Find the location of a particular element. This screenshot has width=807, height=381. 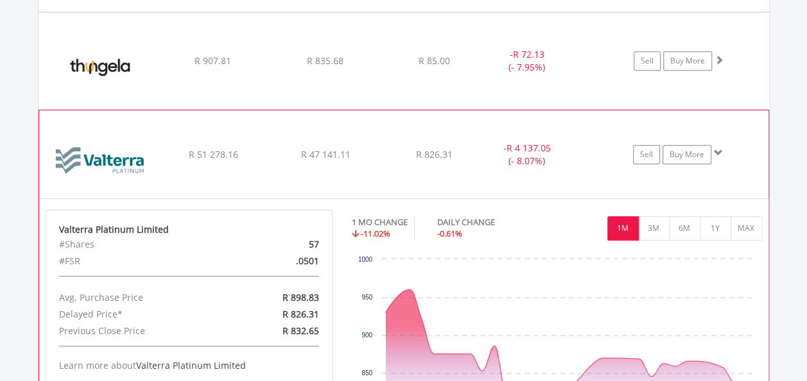

span: R 832.65 is located at coordinates (300, 331).